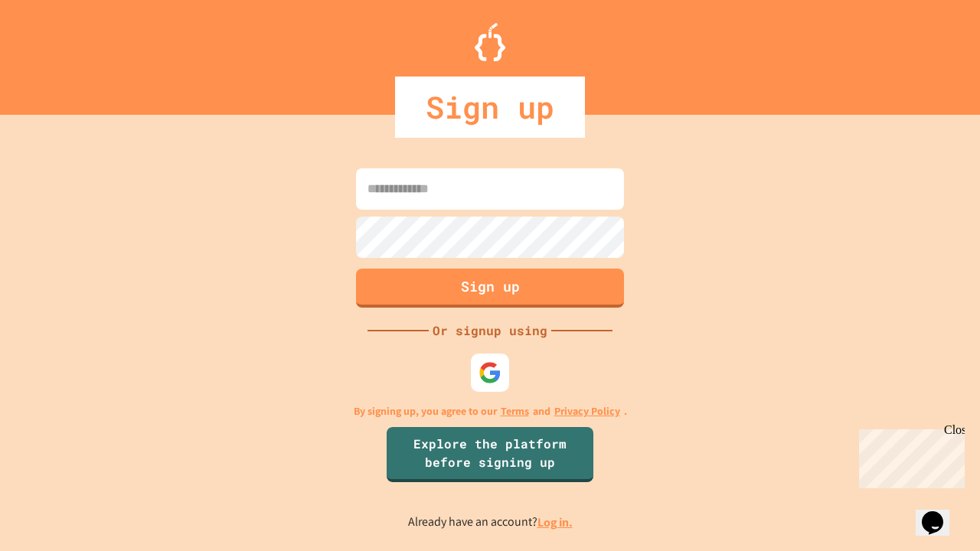  Describe the element at coordinates (490, 42) in the screenshot. I see `img: Logo.svg` at that location.